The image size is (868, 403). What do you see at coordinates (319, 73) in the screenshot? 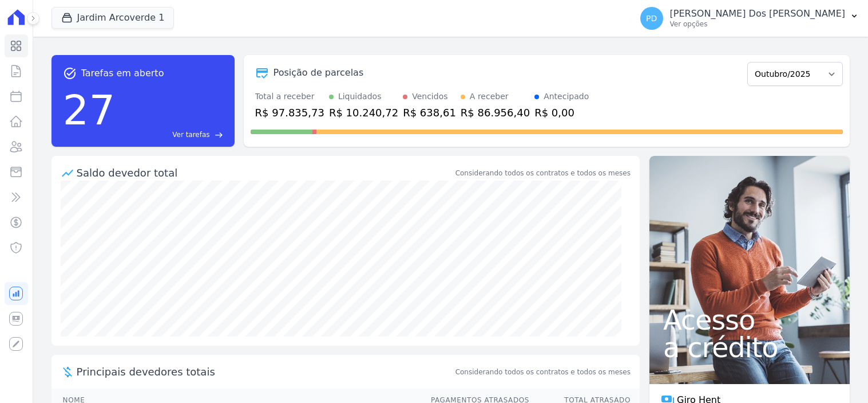
I see `div: Posição de parcelas` at bounding box center [319, 73].